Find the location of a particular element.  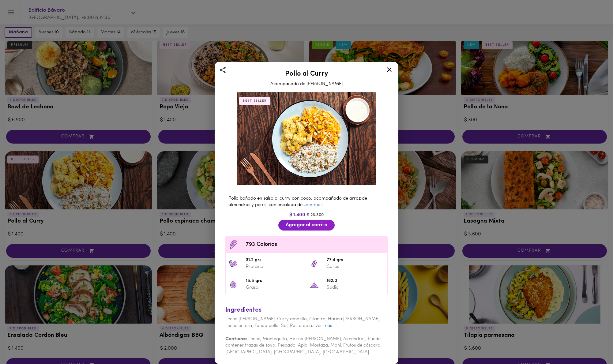

div: Ingredientes is located at coordinates (306, 310).